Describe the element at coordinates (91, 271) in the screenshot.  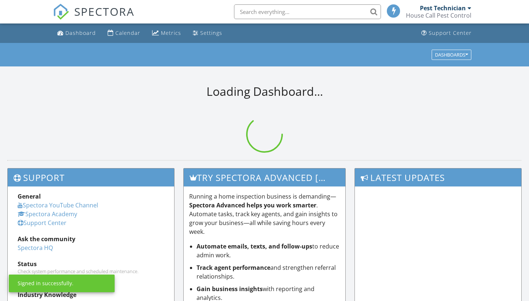
I see `div: Check system performance and scheduled maintenance.` at that location.